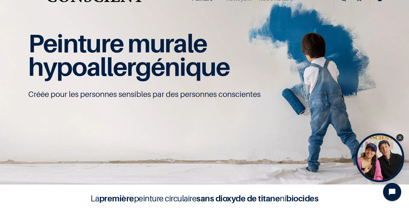 The image size is (409, 218). Describe the element at coordinates (380, 158) in the screenshot. I see `div: Open Tolstoy widget` at that location.